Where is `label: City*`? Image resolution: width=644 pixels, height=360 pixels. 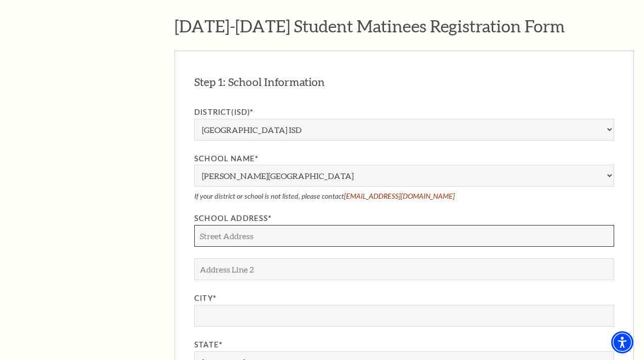
label: City* is located at coordinates (404, 298).